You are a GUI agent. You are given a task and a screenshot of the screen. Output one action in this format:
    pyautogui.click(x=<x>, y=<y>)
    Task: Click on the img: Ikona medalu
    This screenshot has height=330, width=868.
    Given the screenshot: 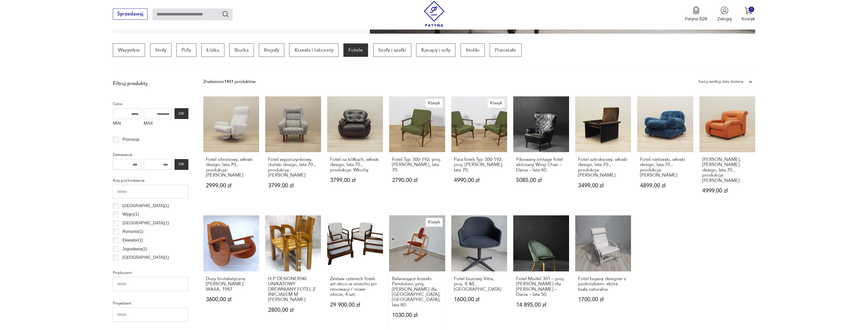 What is the action you would take?
    pyautogui.click(x=696, y=10)
    